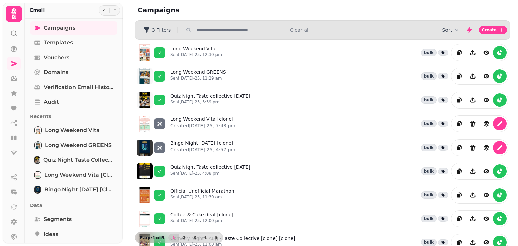  What do you see at coordinates (78, 145) in the screenshot?
I see `span: Long Weekend GREENS` at bounding box center [78, 145].